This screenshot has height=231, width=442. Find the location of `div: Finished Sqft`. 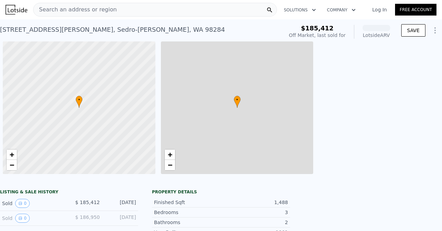

div: Finished Sqft is located at coordinates (187, 202).